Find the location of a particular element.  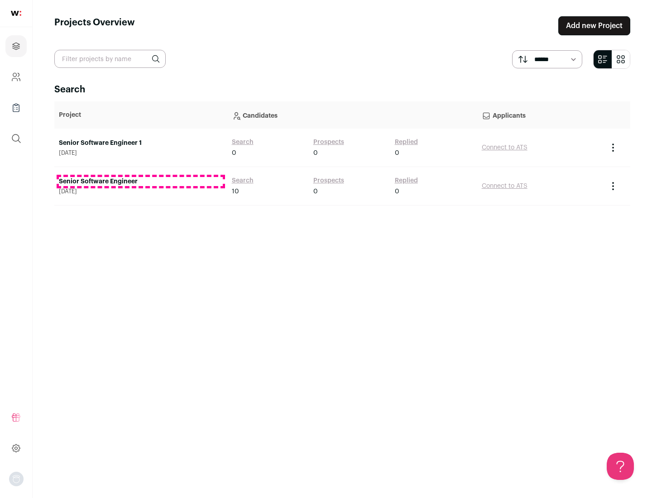

p: Candidates is located at coordinates (352, 115).